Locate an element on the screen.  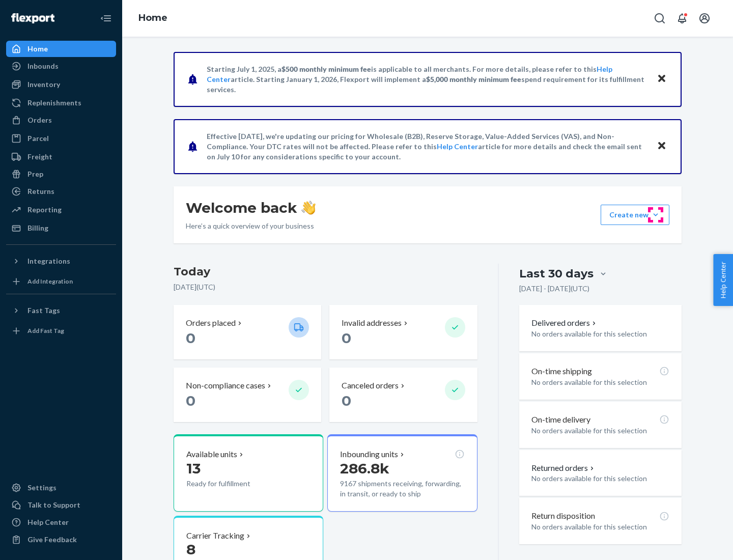
h3: Today is located at coordinates (325, 271).